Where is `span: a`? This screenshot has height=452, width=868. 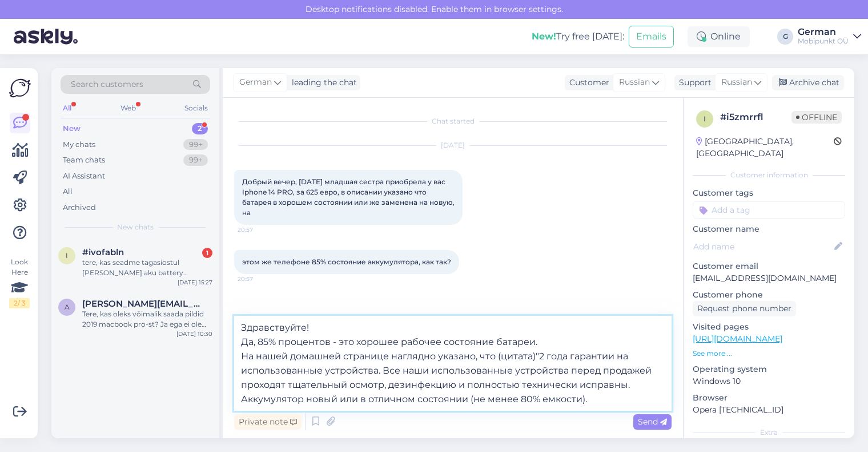 span: a is located at coordinates (67, 307).